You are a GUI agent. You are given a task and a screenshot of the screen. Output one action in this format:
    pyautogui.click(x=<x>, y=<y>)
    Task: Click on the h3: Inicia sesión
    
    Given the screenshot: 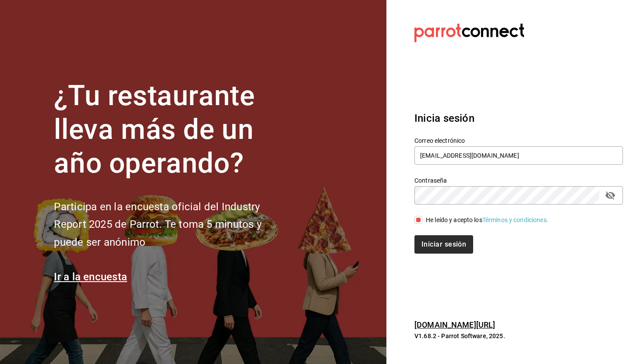 What is the action you would take?
    pyautogui.click(x=518, y=118)
    